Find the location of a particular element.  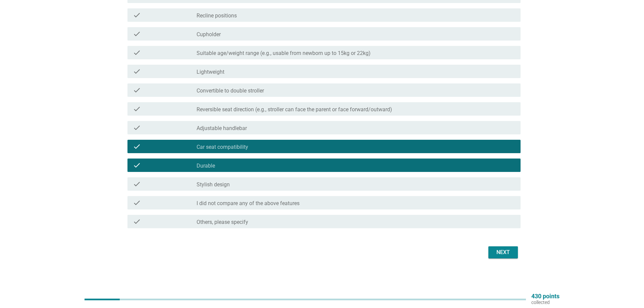

label: Lightweight is located at coordinates (211, 72).